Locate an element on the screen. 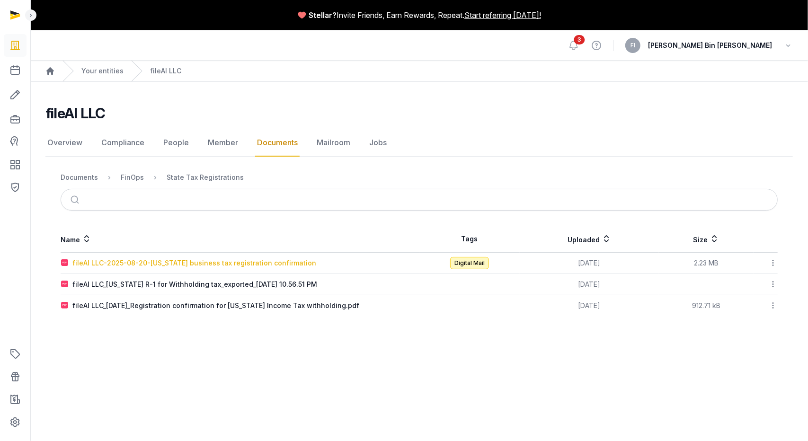 The width and height of the screenshot is (808, 441). nav: Tabs is located at coordinates (419, 143).